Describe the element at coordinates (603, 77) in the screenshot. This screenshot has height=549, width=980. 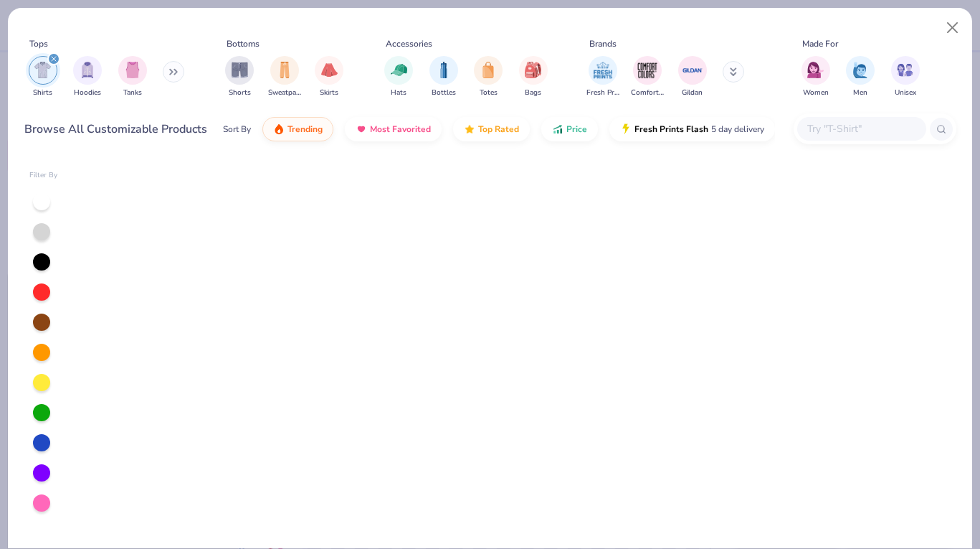
I see `div: filter for Fresh Prints` at that location.